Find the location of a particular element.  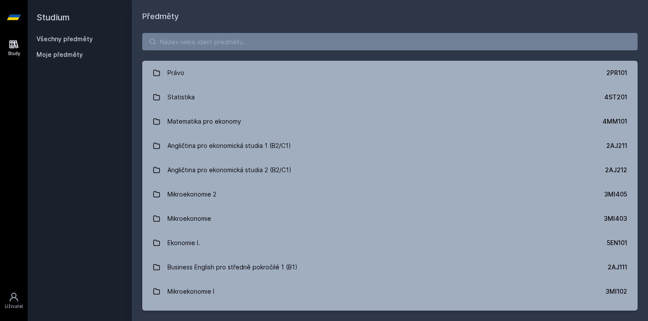

div: Právo is located at coordinates (176, 73).